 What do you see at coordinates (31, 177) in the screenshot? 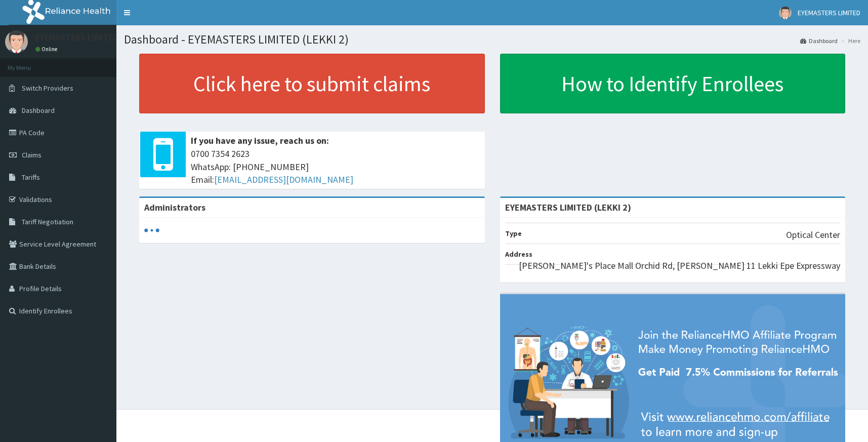
I see `span: Tariffs` at bounding box center [31, 177].